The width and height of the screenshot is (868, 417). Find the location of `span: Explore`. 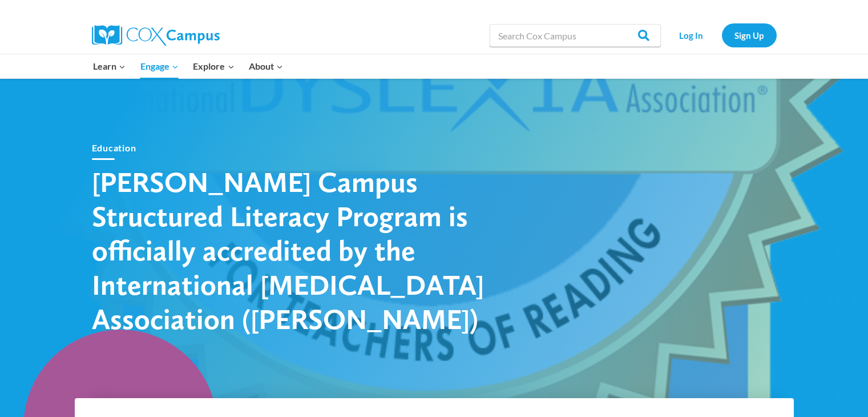

span: Explore is located at coordinates (213, 66).